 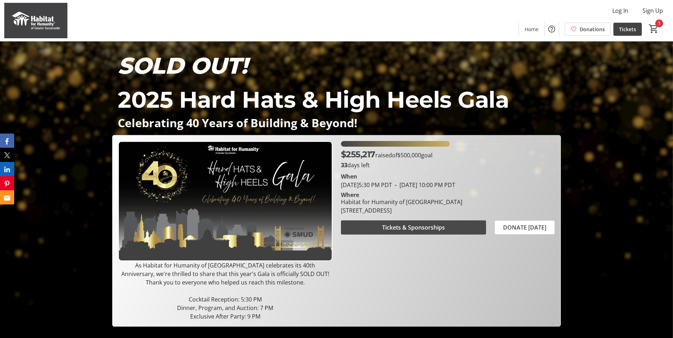 What do you see at coordinates (592, 29) in the screenshot?
I see `span: Donations` at bounding box center [592, 29].